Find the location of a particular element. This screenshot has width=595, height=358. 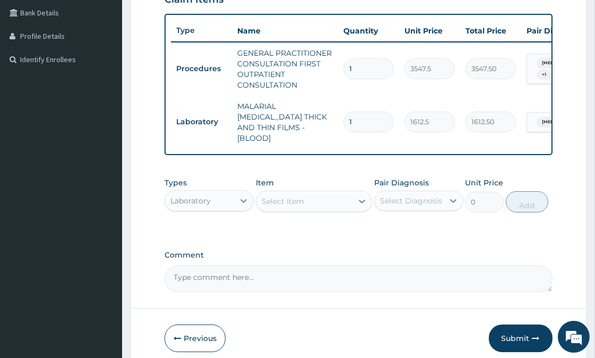

img: d_794563401_company_1708531726252_794563401 is located at coordinates (31, 66).